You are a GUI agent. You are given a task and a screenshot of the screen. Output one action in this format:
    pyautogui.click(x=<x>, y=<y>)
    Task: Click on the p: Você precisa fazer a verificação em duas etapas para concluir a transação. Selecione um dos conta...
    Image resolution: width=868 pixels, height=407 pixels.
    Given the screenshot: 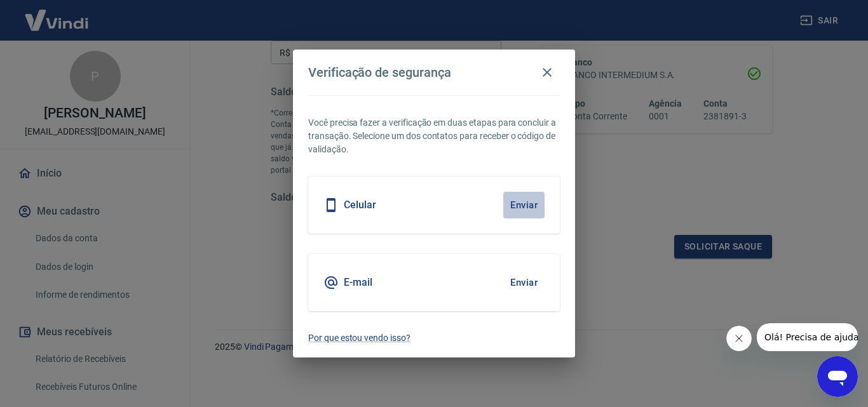 What is the action you would take?
    pyautogui.click(x=434, y=136)
    